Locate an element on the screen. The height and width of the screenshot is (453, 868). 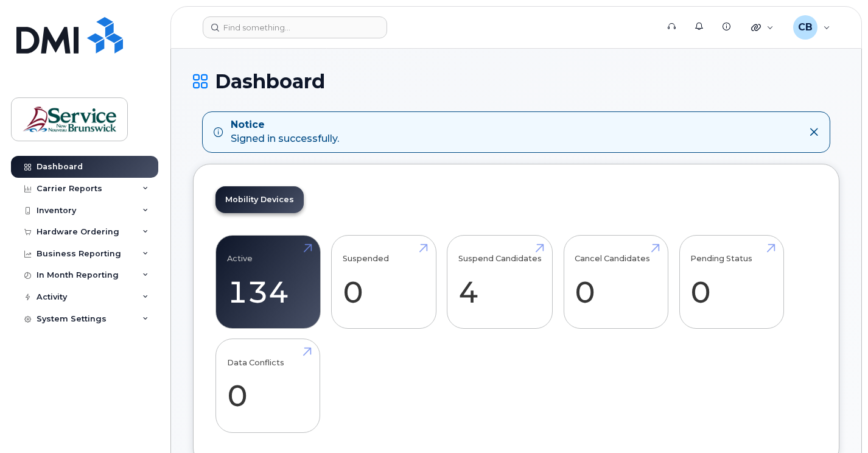
a: Active 134 is located at coordinates (268, 282).